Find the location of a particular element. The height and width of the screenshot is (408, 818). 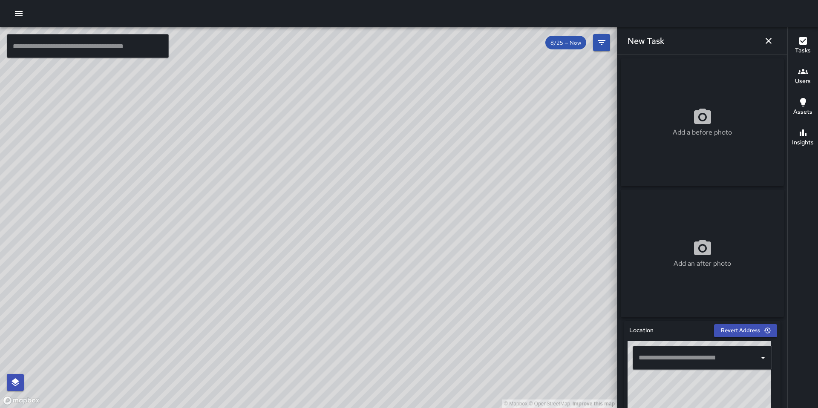

h6: New Task is located at coordinates (646, 41).